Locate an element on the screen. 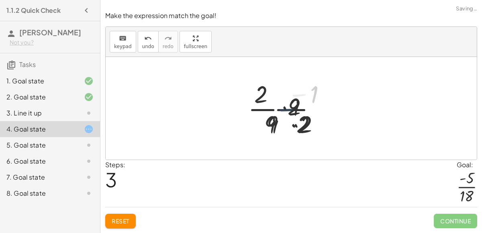  button: undoundo is located at coordinates (148, 42).